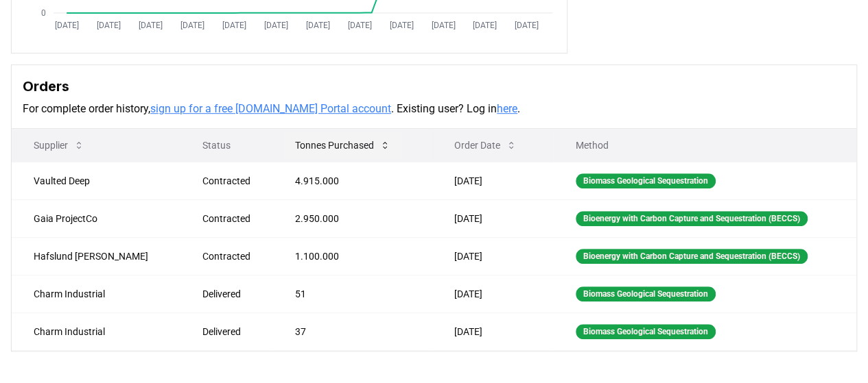 The image size is (868, 383). Describe the element at coordinates (44, 13) in the screenshot. I see `tspan: 0` at that location.